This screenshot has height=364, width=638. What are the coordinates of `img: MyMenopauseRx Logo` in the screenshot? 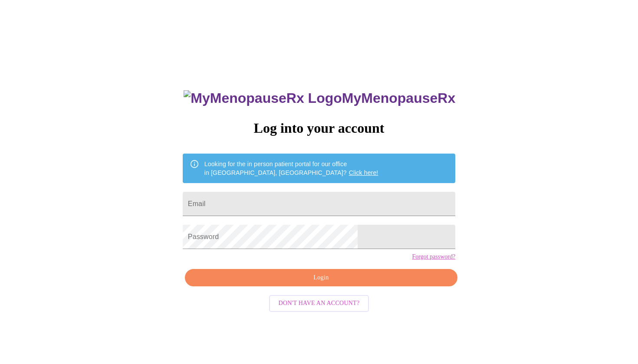 It's located at (263, 98).